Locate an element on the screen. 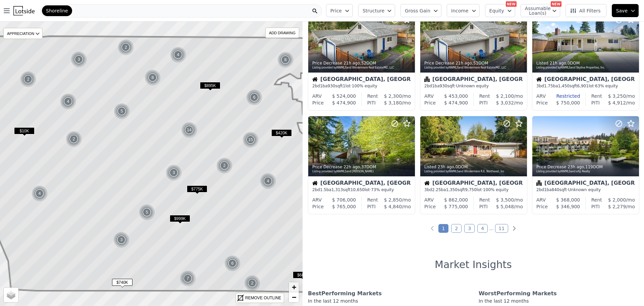  span: $ 2,279 is located at coordinates (617, 207).